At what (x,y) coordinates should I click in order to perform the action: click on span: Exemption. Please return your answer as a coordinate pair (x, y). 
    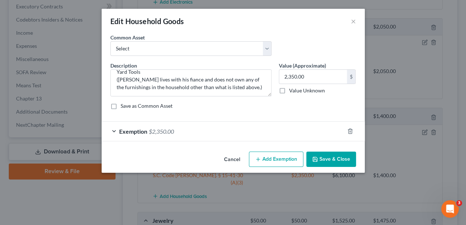
    Looking at the image, I should click on (133, 131).